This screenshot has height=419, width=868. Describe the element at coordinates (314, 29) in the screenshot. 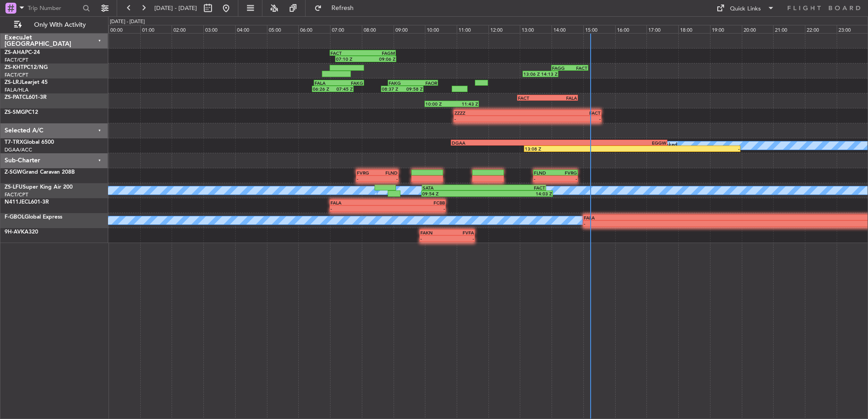

I see `div: 06:00` at that location.